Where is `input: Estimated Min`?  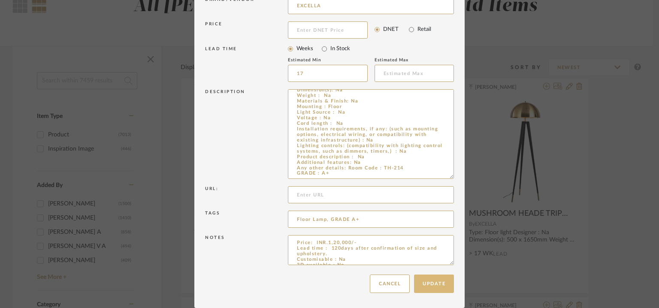
input: Estimated Min is located at coordinates (328, 73).